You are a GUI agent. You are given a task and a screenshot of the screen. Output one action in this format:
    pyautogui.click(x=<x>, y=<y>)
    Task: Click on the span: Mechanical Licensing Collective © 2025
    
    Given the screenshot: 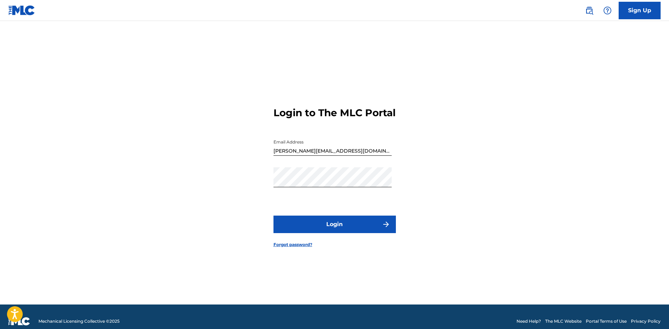 What is the action you would take?
    pyautogui.click(x=79, y=321)
    